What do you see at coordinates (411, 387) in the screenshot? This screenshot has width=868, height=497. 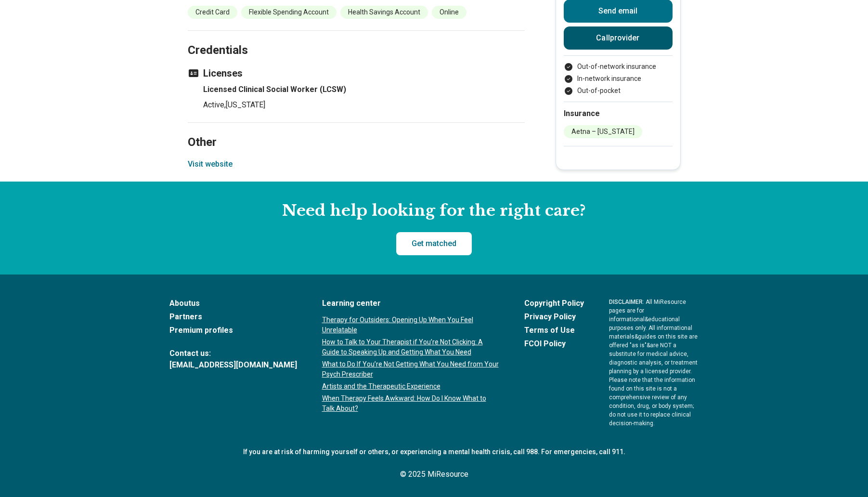 I see `a: Artists and the Therapeutic Experience` at bounding box center [411, 387].